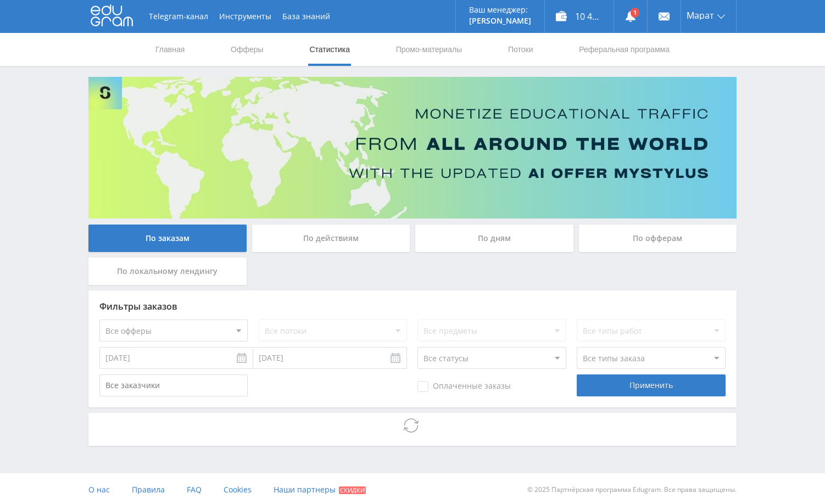  What do you see at coordinates (170, 50) in the screenshot?
I see `a: Главная` at bounding box center [170, 50].